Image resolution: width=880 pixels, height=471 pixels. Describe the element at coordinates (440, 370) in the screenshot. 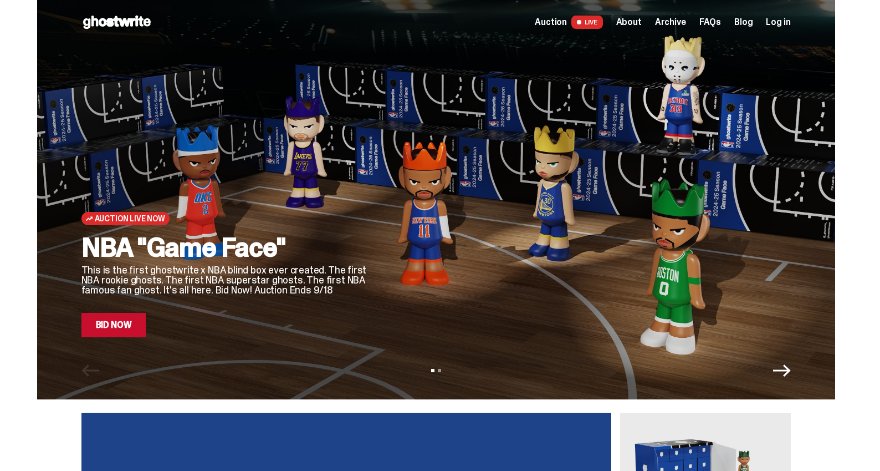

I see `button: View slide 2` at that location.